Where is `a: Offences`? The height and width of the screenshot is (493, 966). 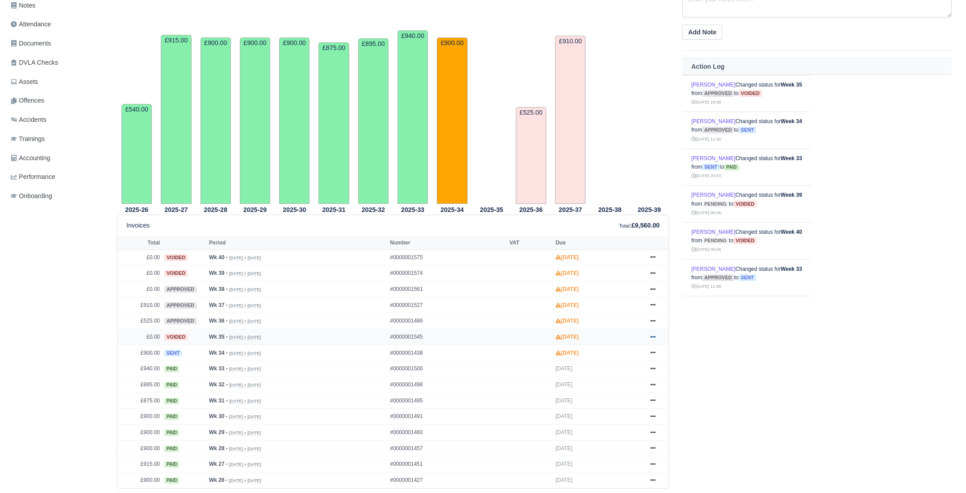
a: Offences is located at coordinates (57, 100).